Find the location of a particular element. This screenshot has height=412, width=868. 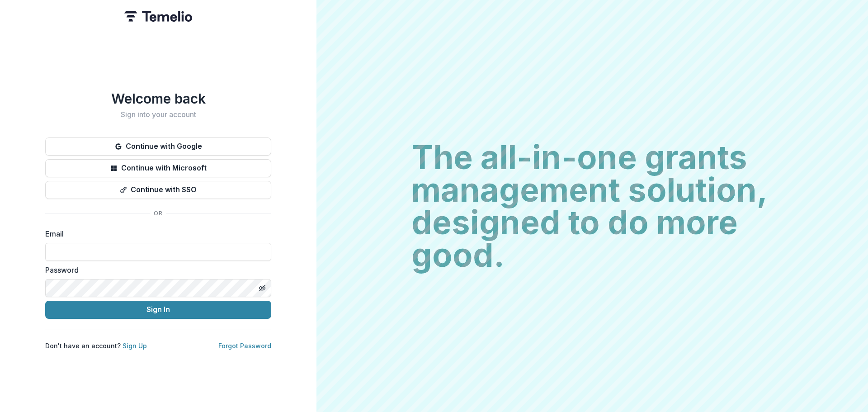

button: Continue with SSO is located at coordinates (158, 190).